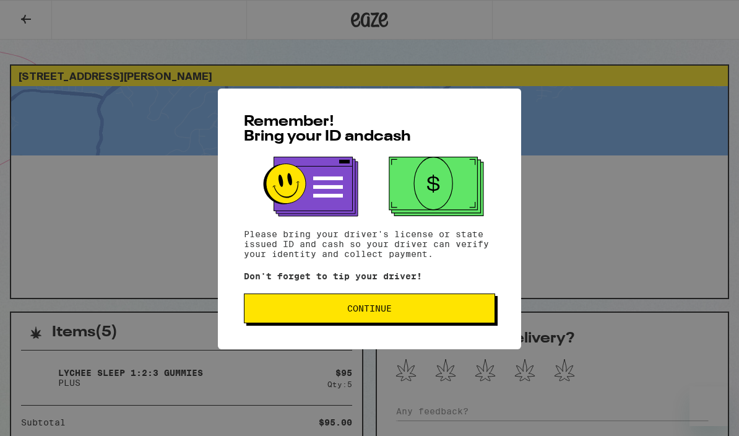  What do you see at coordinates (370, 308) in the screenshot?
I see `button: Continue` at bounding box center [370, 308].